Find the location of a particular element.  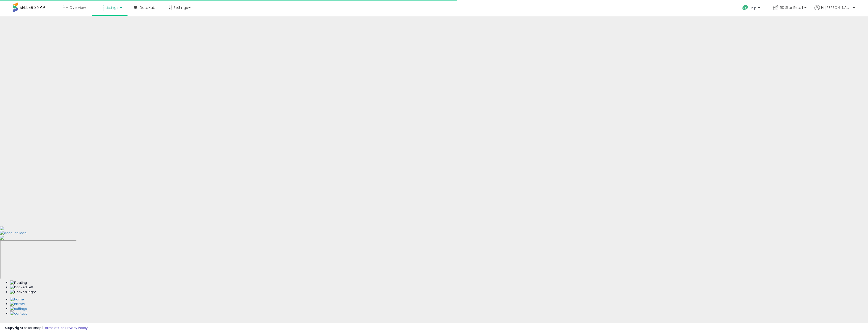

img: Floating is located at coordinates (18, 282).